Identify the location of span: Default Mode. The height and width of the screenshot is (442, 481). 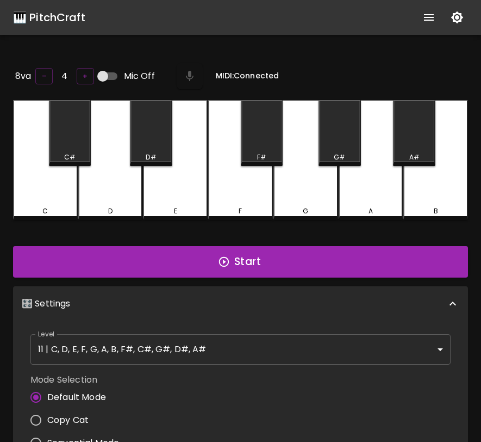
(77, 397).